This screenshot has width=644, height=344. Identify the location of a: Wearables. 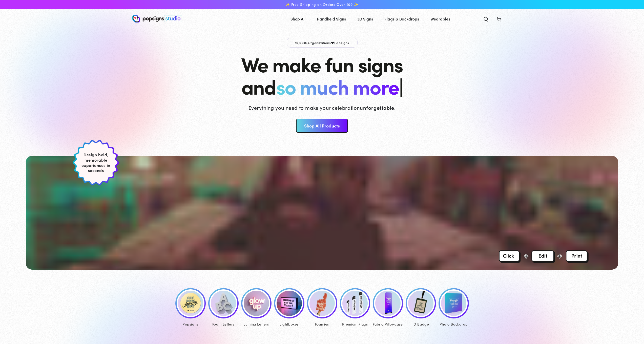
(440, 19).